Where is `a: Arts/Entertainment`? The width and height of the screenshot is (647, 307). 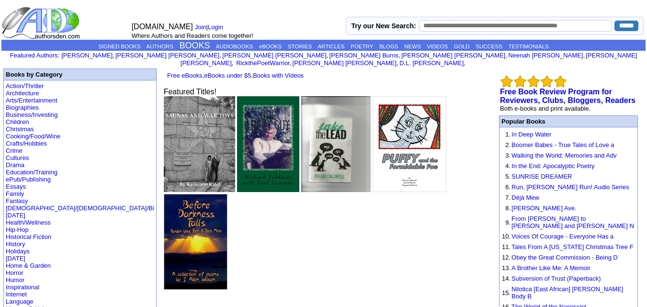 a: Arts/Entertainment is located at coordinates (32, 100).